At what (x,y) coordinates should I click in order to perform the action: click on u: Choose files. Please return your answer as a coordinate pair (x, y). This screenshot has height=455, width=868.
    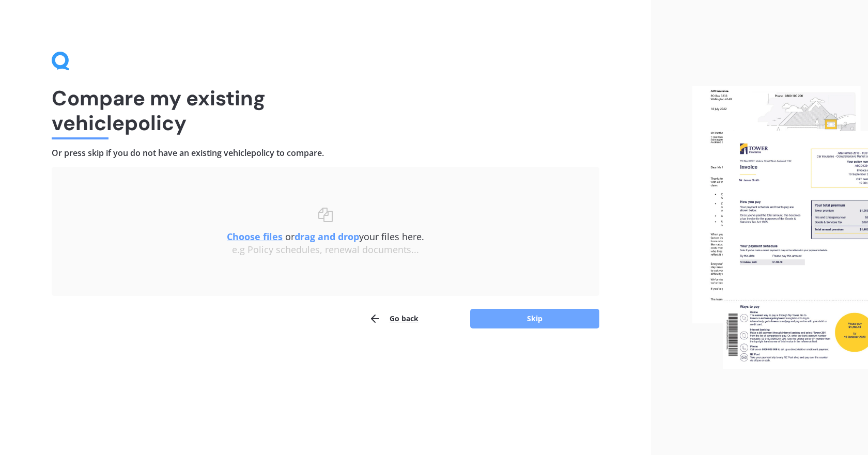
    Looking at the image, I should click on (254, 237).